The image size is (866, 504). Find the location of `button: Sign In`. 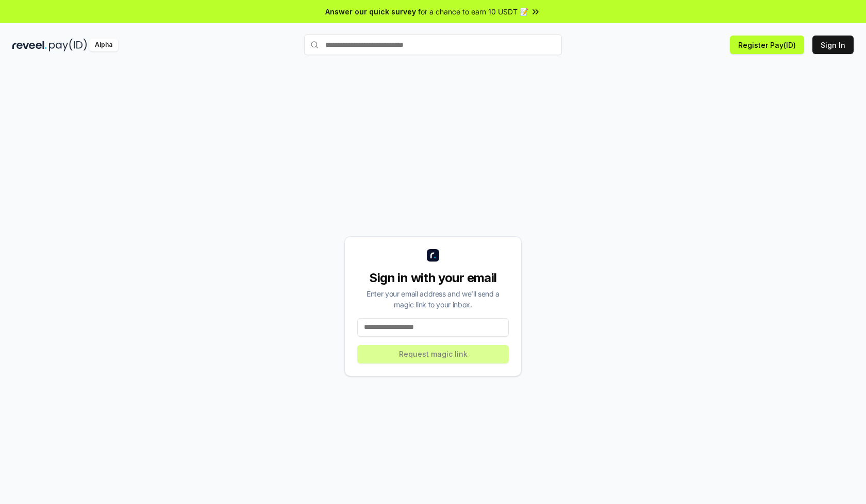

button: Sign In is located at coordinates (832, 44).